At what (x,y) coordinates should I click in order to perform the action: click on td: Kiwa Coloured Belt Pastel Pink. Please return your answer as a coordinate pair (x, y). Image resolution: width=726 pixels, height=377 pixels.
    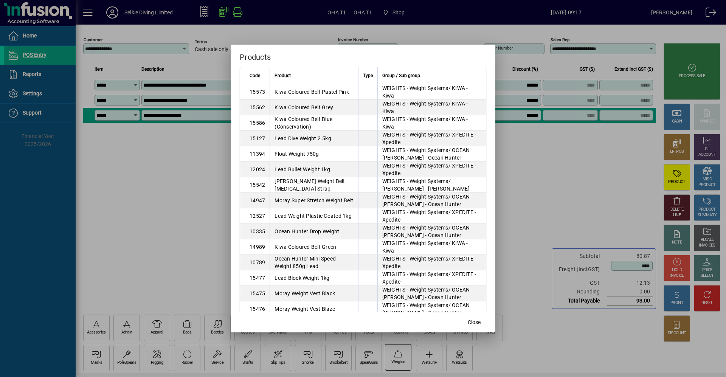
    Looking at the image, I should click on (314, 92).